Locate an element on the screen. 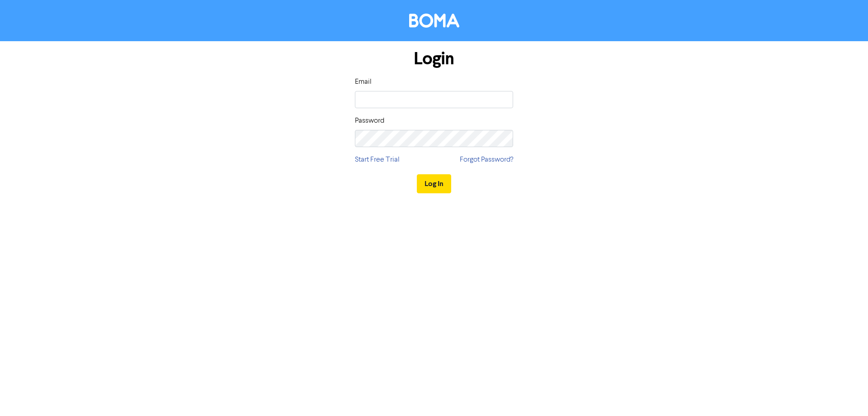 This screenshot has height=416, width=868. div: Chat Widget is located at coordinates (846, 394).